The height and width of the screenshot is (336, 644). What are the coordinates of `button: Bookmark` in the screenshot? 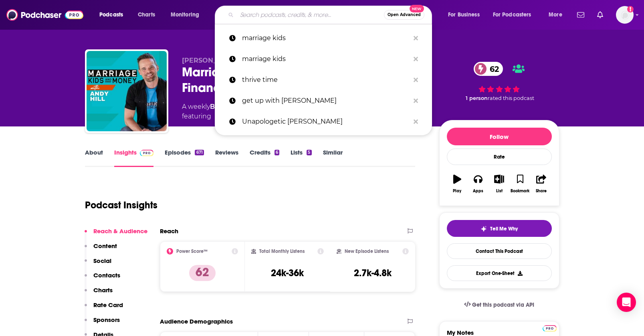 It's located at (520, 184).